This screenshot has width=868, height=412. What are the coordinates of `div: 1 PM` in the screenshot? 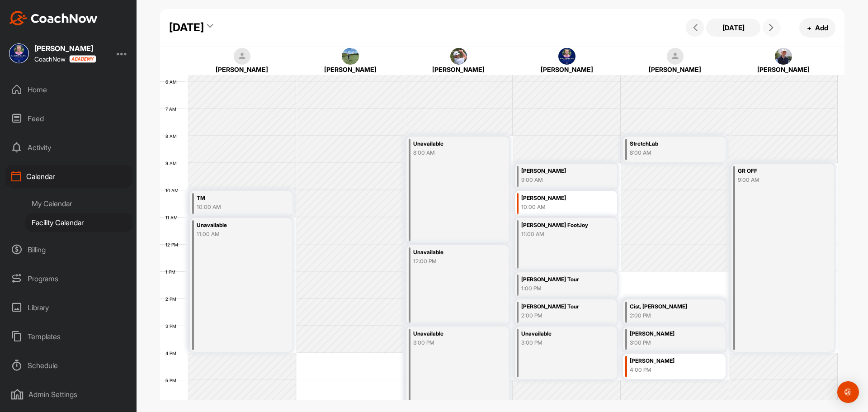 It's located at (172, 272).